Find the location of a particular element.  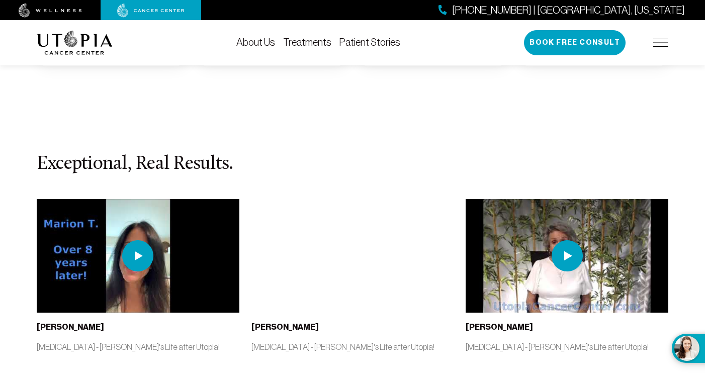

img: wellness is located at coordinates (50, 11).